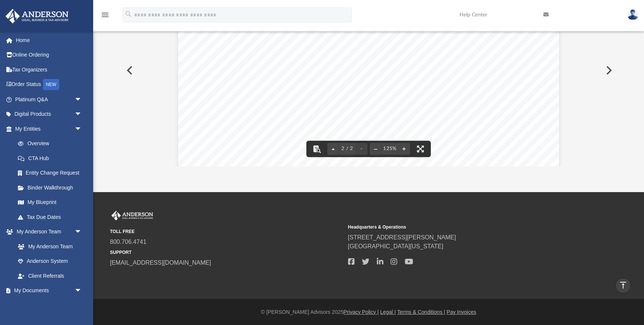  I want to click on a: Binder Walkthrough, so click(52, 188).